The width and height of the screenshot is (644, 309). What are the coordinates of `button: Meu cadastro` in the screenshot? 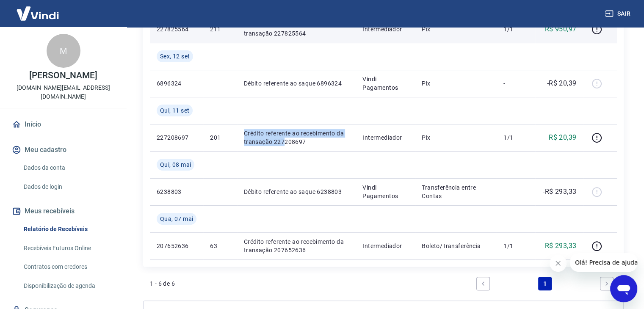 It's located at (63, 150).